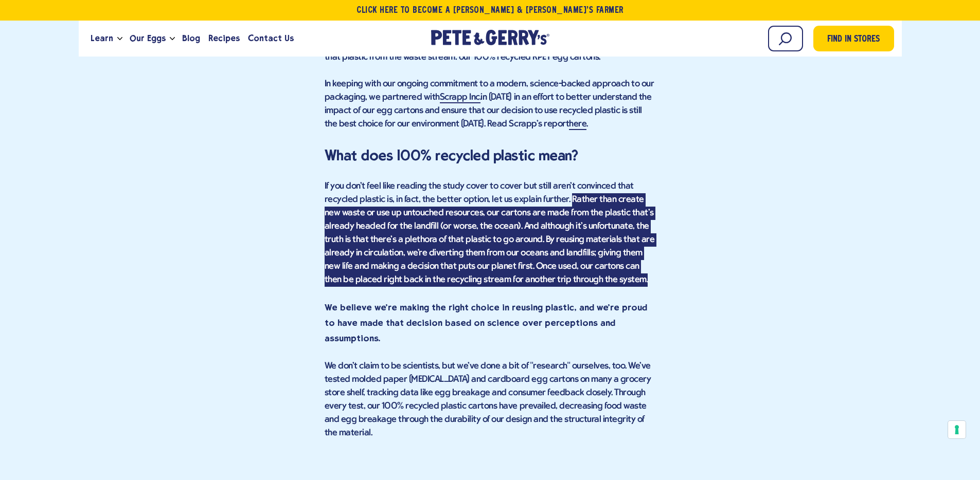 The width and height of the screenshot is (980, 480). I want to click on span: Learn, so click(102, 38).